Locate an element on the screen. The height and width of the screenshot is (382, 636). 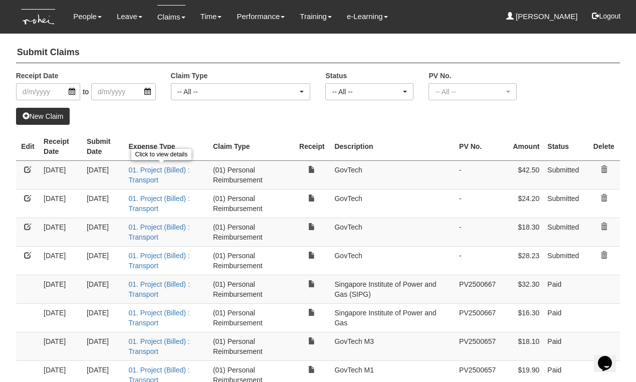
button: Logout is located at coordinates (606, 16).